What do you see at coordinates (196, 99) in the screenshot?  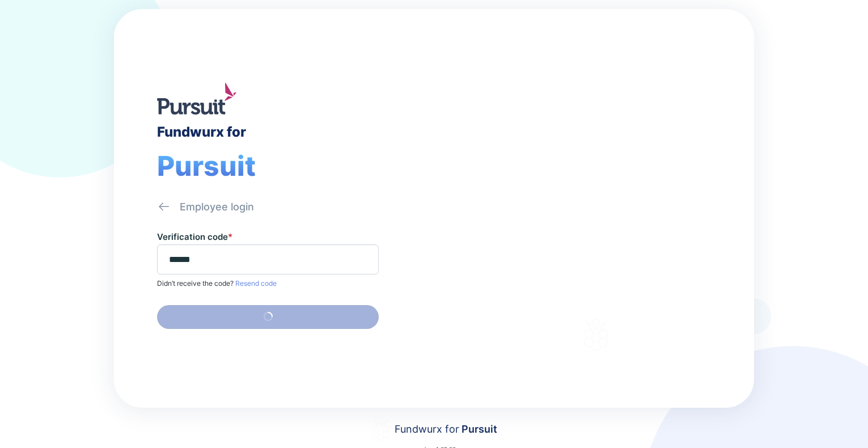 I see `img: logo.jpg` at bounding box center [196, 99].